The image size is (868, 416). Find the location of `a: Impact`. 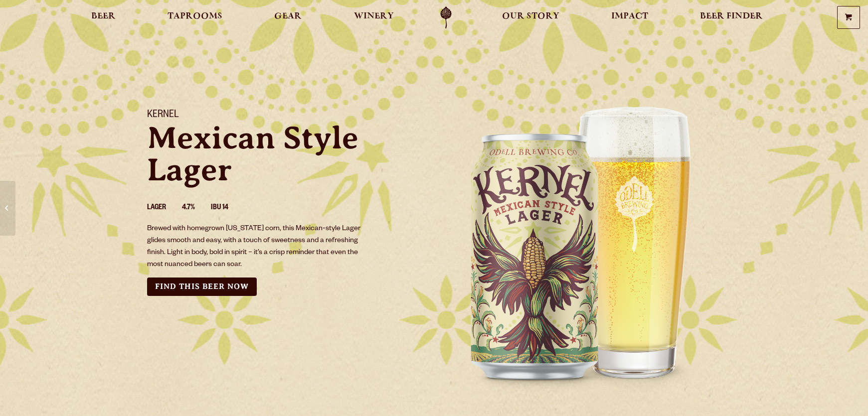

a: Impact is located at coordinates (630, 17).